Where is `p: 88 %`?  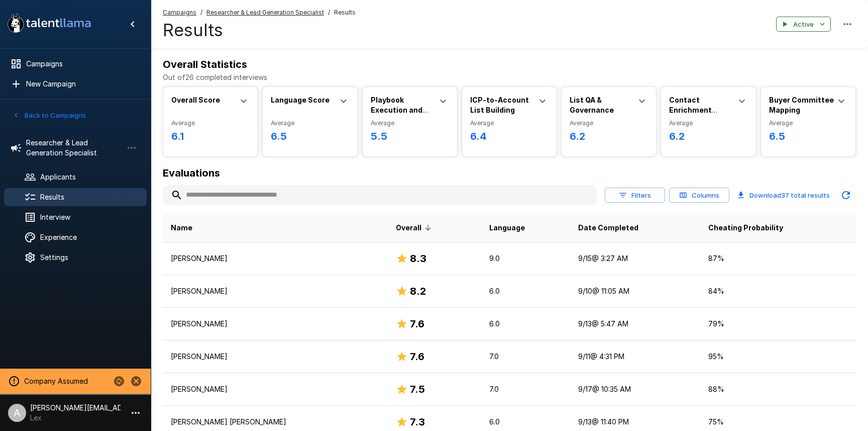 p: 88 % is located at coordinates (778, 389).